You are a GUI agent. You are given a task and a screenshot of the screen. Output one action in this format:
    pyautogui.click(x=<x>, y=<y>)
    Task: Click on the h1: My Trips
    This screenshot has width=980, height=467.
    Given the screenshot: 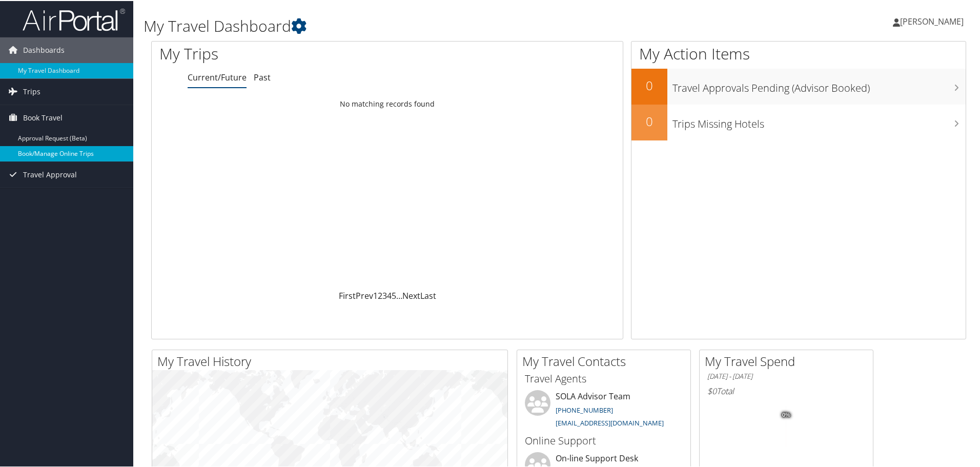 What is the action you would take?
    pyautogui.click(x=289, y=53)
    